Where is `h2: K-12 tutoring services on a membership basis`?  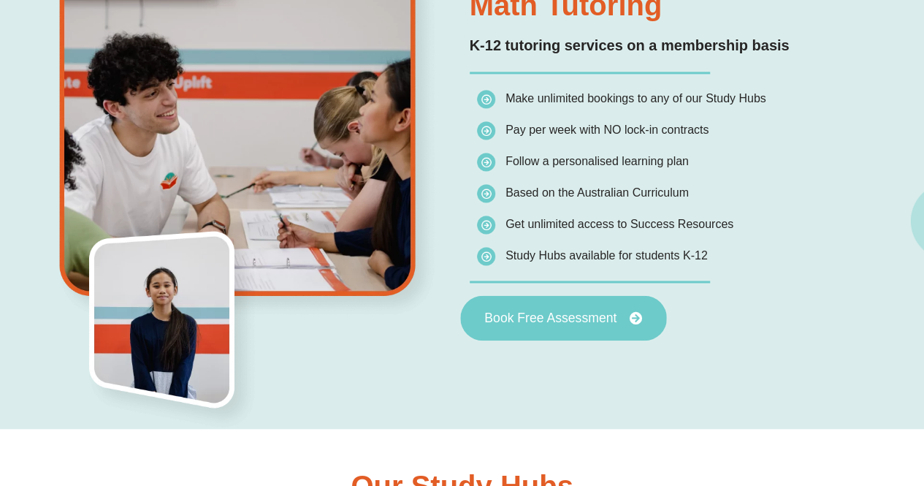
h2: K-12 tutoring services on a membership basis is located at coordinates (670, 45).